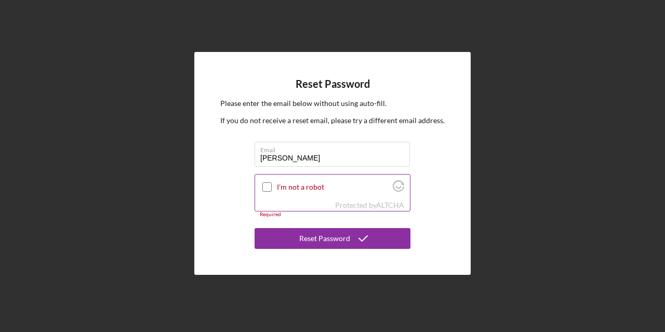  Describe the element at coordinates (333, 187) in the screenshot. I see `label: I'm not a robot` at that location.